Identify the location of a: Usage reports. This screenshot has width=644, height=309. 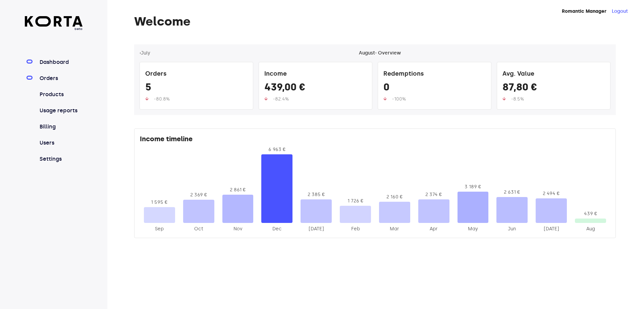
(60, 111).